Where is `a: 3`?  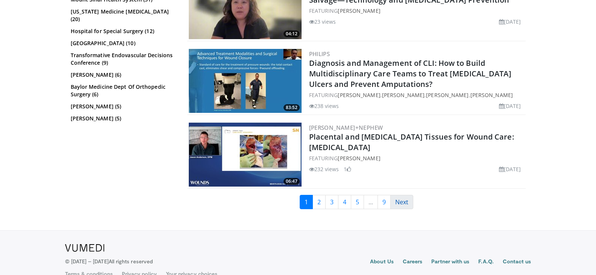
a: 3 is located at coordinates (332, 202).